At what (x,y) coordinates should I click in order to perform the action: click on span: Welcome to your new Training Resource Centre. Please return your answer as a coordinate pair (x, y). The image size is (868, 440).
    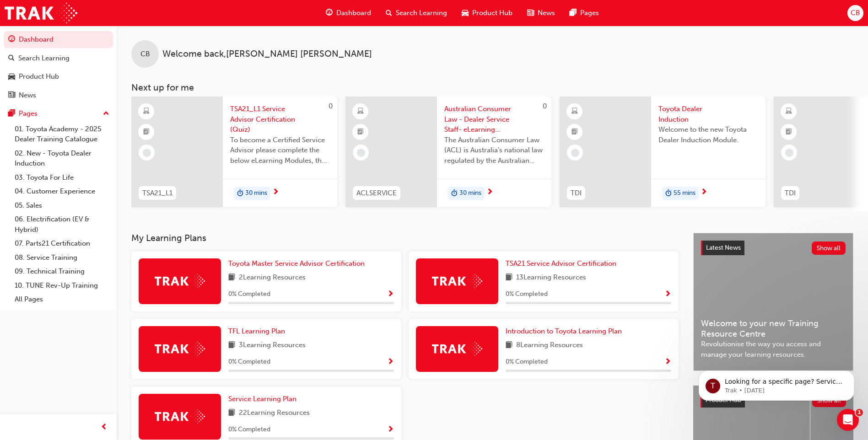
    Looking at the image, I should click on (773, 329).